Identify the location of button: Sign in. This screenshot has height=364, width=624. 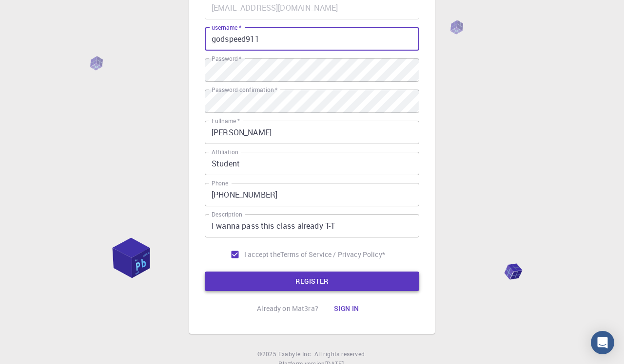
(346, 309).